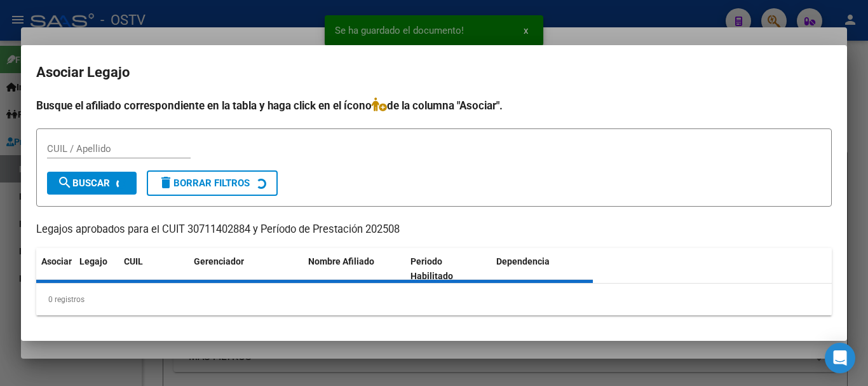 Image resolution: width=868 pixels, height=386 pixels. Describe the element at coordinates (542, 269) in the screenshot. I see `datatable-header-cell: Dependencia` at that location.